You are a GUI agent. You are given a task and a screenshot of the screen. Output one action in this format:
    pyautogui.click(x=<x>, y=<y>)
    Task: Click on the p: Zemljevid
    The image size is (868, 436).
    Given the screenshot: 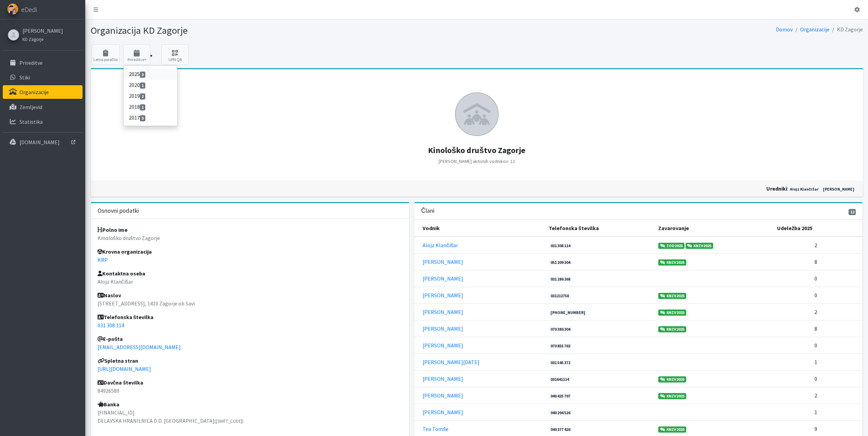 What is the action you would take?
    pyautogui.click(x=30, y=107)
    